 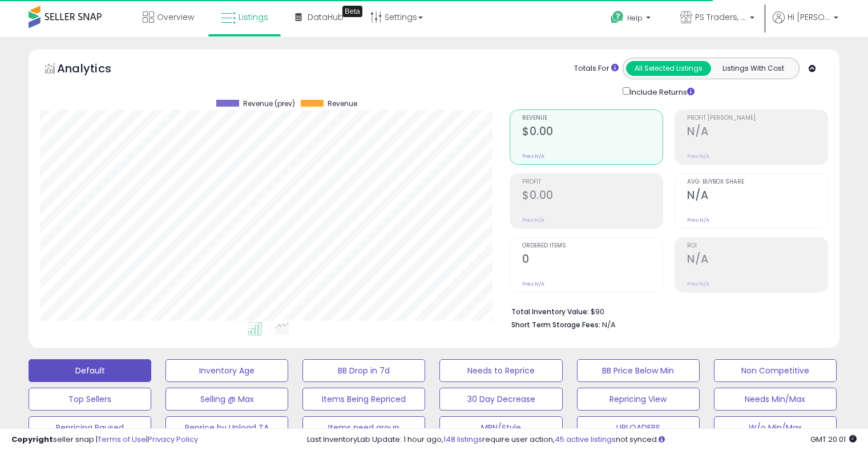 I want to click on button: Inventory Age, so click(x=226, y=370).